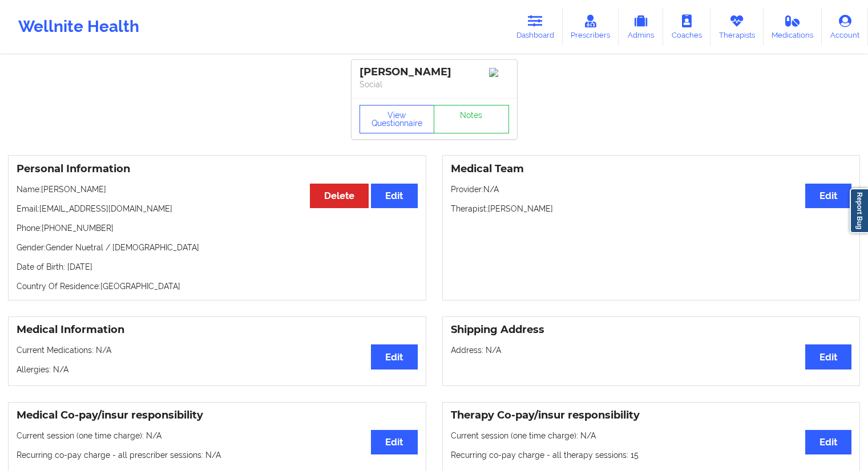 This screenshot has height=471, width=868. What do you see at coordinates (651, 190) in the screenshot?
I see `p: Provider: N/A` at bounding box center [651, 190].